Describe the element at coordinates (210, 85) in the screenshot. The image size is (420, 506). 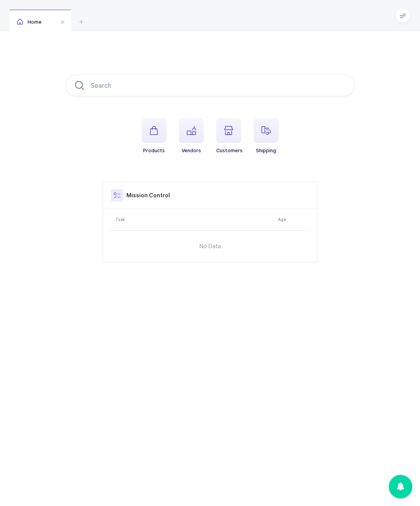
I see `input: Search` at that location.